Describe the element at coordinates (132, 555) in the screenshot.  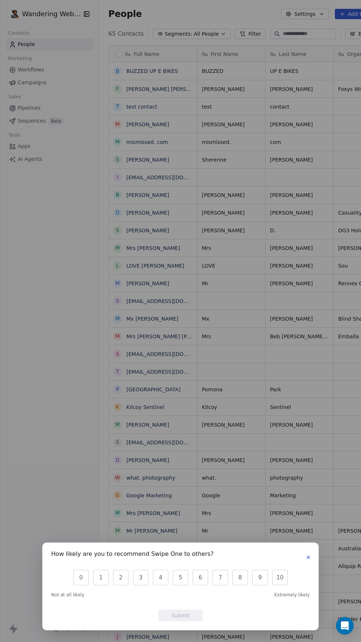
I see `h1: How likely are you to recommend Swipe One to others?` at that location.